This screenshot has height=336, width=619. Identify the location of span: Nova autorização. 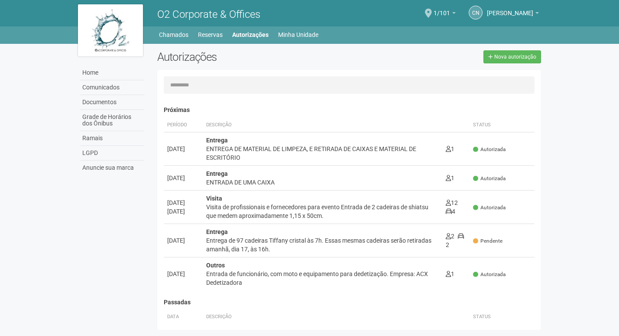
(515, 57).